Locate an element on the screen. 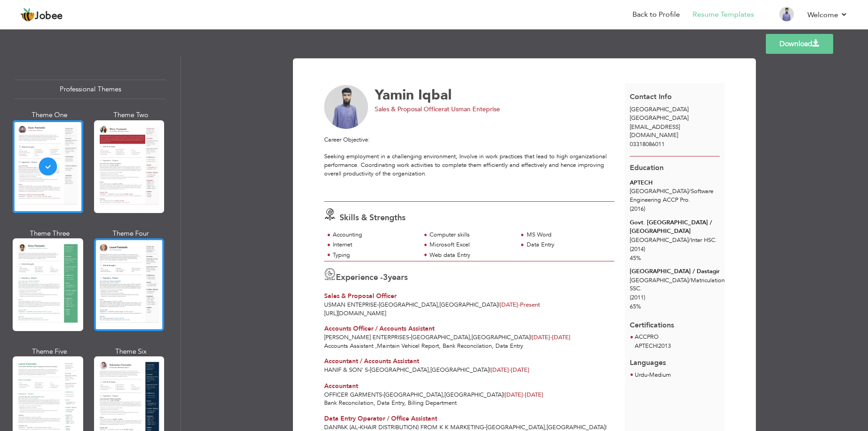 The image size is (868, 431). div: MS Word is located at coordinates (568, 235).